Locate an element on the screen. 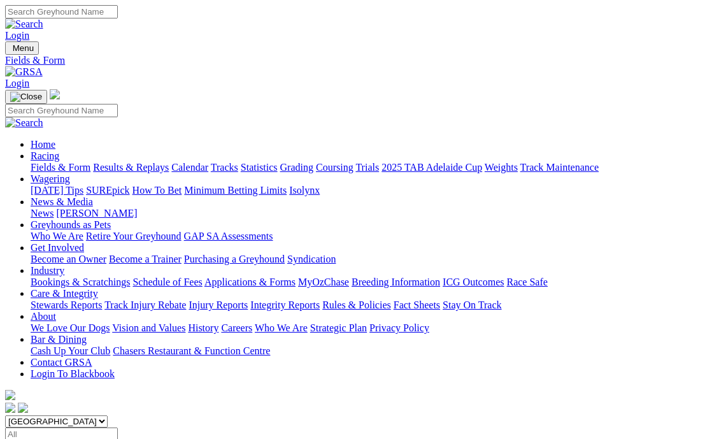 Image resolution: width=728 pixels, height=439 pixels. a: Privacy Policy is located at coordinates (400, 328).